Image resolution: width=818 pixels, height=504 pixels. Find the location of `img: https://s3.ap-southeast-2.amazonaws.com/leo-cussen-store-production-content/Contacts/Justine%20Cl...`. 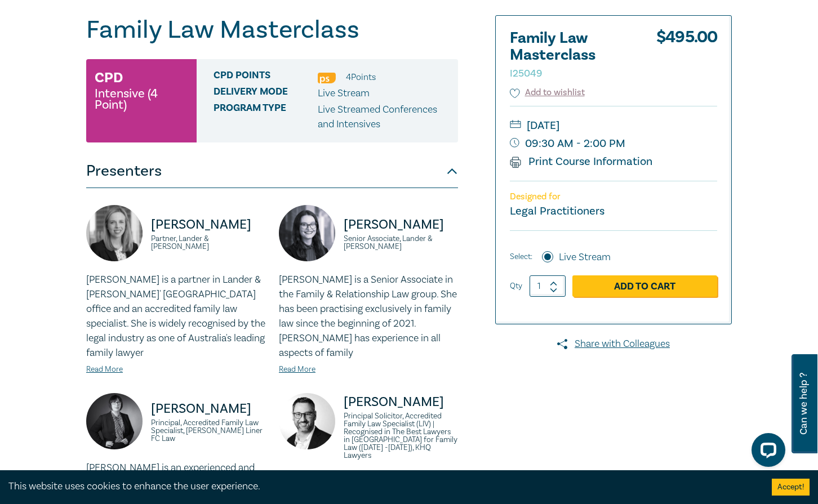

img: https://s3.ap-southeast-2.amazonaws.com/leo-cussen-store-production-content/Contacts/Justine%20Cl... is located at coordinates (115, 421).